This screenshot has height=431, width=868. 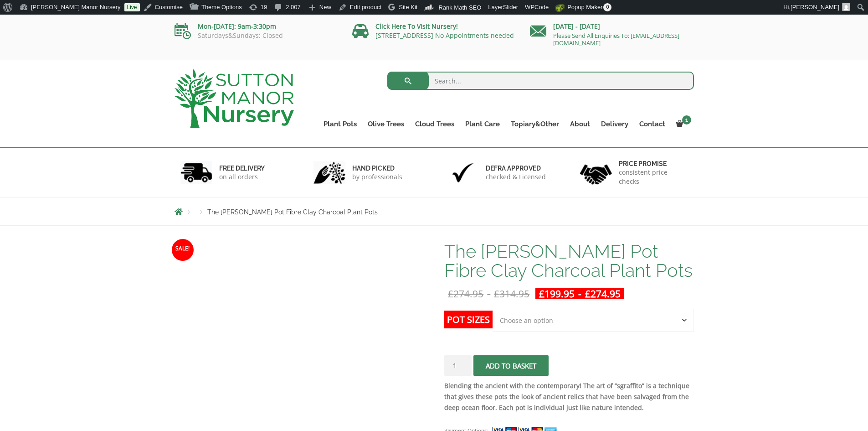 What do you see at coordinates (654, 164) in the screenshot?
I see `h6: Price promise` at bounding box center [654, 164].